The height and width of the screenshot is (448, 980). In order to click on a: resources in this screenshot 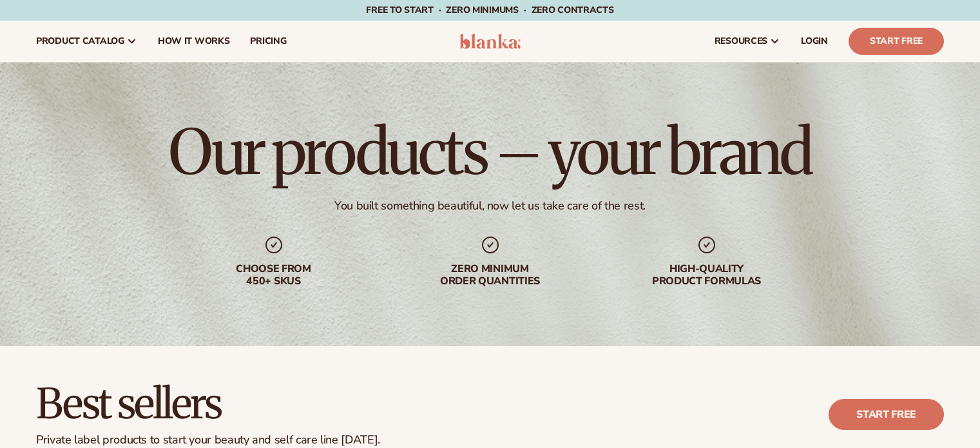, I will do `click(747, 41)`.